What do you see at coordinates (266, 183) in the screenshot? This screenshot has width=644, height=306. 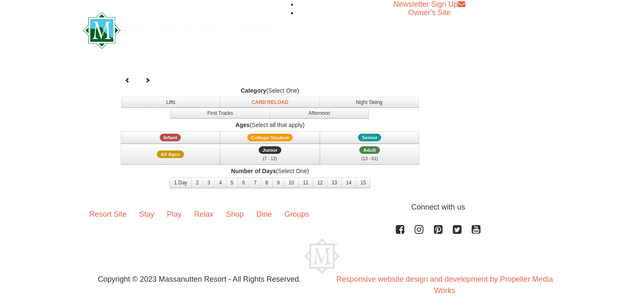 I see `button: 8` at bounding box center [266, 183].